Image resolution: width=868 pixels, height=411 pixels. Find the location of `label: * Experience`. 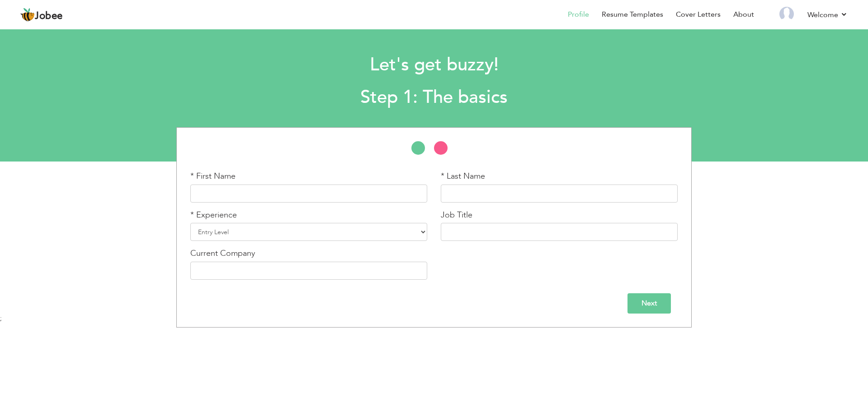

label: * Experience is located at coordinates (213, 216).